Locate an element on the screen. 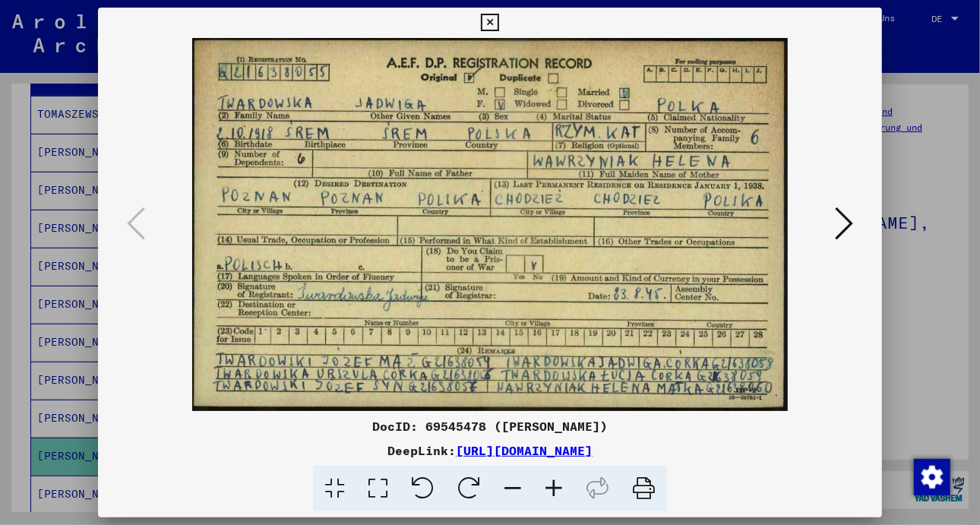 The image size is (980, 525). img: 001.jpg is located at coordinates (490, 224).